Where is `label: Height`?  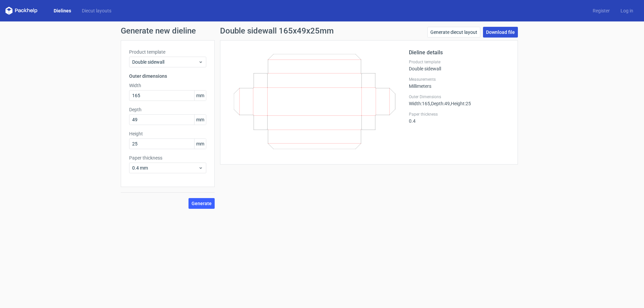
label: Height is located at coordinates (168, 133).